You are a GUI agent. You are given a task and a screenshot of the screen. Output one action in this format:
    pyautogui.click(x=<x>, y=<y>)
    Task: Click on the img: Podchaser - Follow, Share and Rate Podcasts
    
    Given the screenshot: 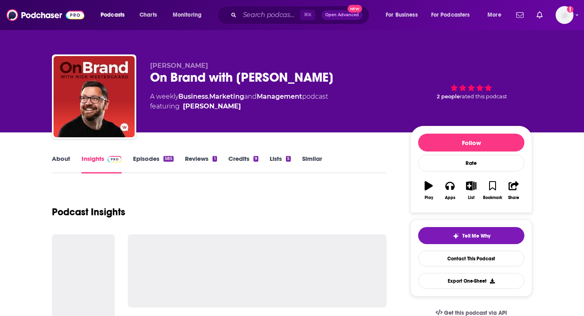 What is the action you would take?
    pyautogui.click(x=45, y=15)
    